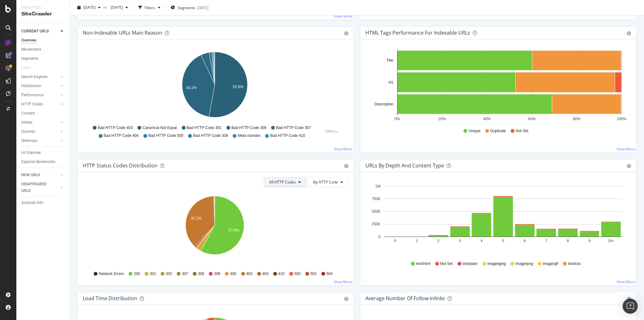 Image resolution: width=644 pixels, height=320 pixels. I want to click on span: vs, so click(106, 6).